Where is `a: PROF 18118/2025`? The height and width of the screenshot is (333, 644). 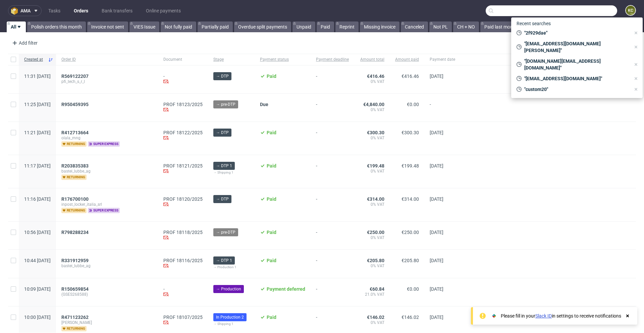 a: PROF 18118/2025 is located at coordinates (183, 232).